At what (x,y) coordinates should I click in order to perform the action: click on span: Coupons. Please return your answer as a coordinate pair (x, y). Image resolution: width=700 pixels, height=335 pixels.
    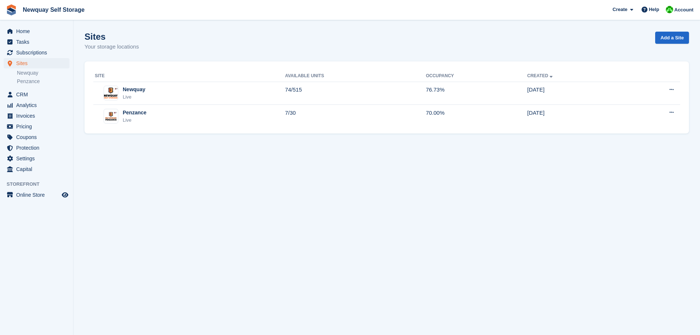
    Looking at the image, I should click on (38, 137).